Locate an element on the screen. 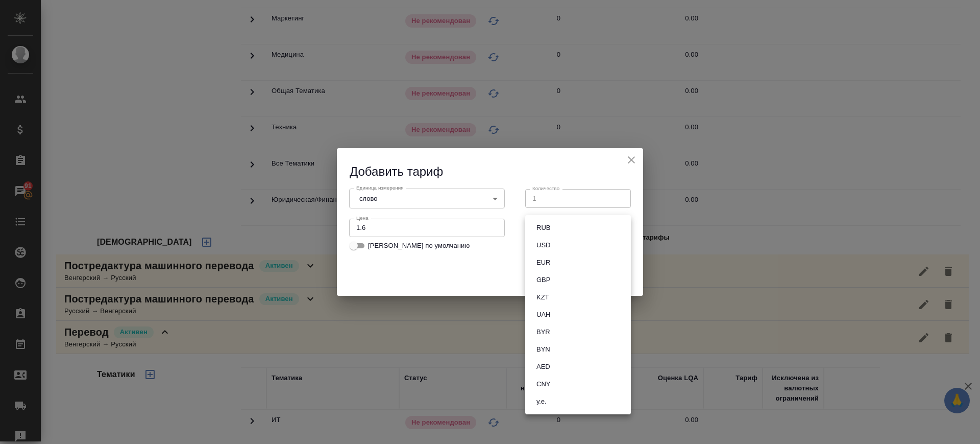 Image resolution: width=980 pixels, height=444 pixels. button: у.е. is located at coordinates (542, 402).